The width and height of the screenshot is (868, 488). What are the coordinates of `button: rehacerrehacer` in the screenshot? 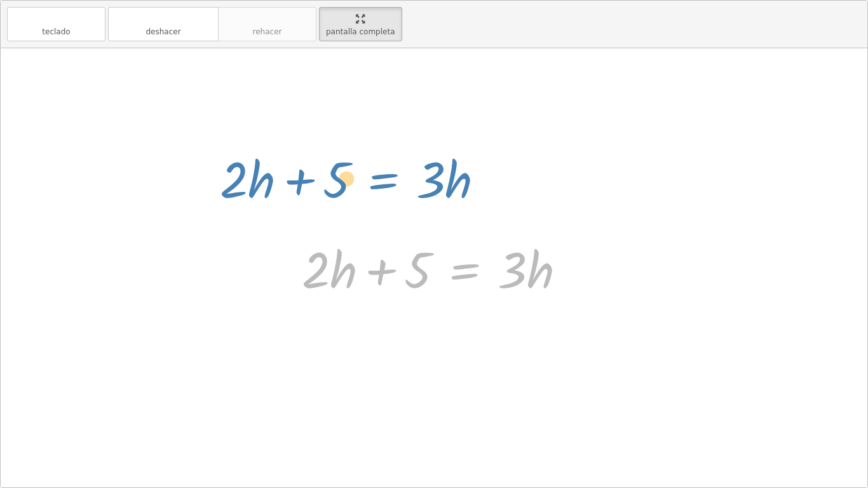 It's located at (267, 25).